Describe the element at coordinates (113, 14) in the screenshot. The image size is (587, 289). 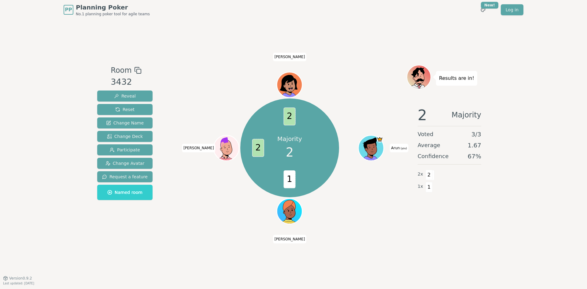
I see `span: No.1 planning poker tool for agile teams` at that location.